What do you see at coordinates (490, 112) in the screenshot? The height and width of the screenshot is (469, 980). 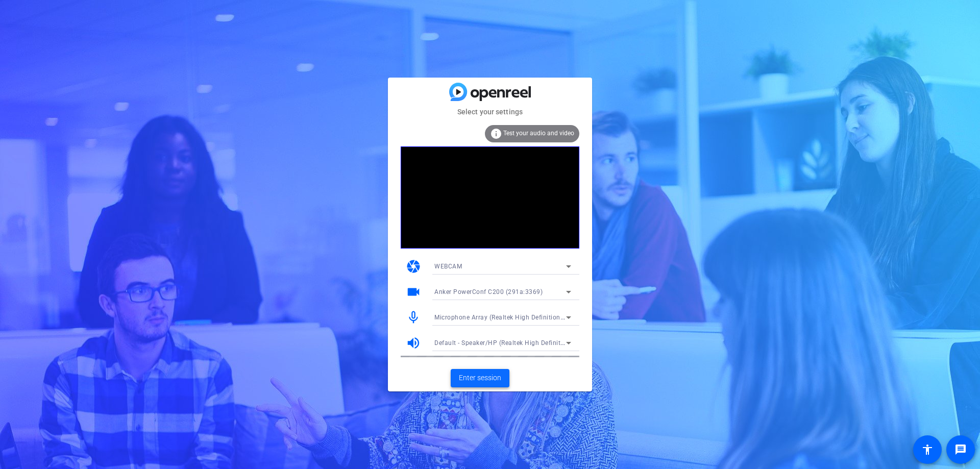 I see `mat-card-subtitle: Select your settings` at bounding box center [490, 112].